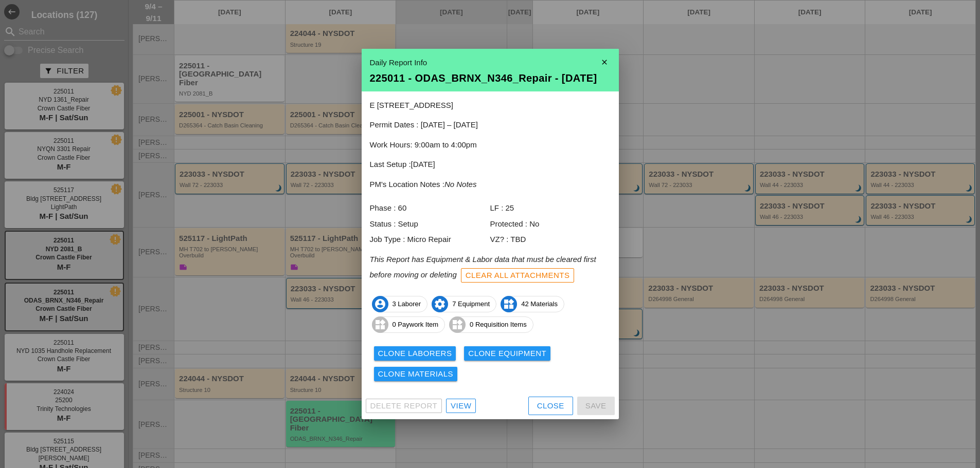 The width and height of the screenshot is (980, 468). I want to click on button: Close, so click(550, 406).